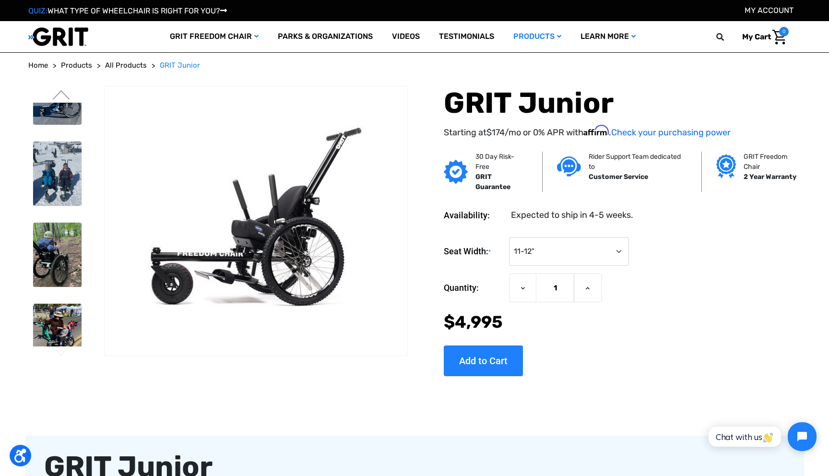 The width and height of the screenshot is (829, 476). I want to click on span: All Products, so click(126, 65).